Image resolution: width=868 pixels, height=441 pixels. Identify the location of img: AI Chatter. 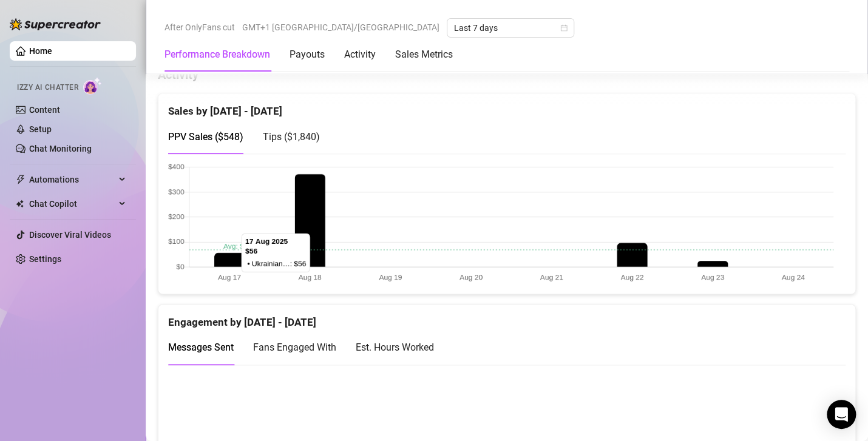
(92, 86).